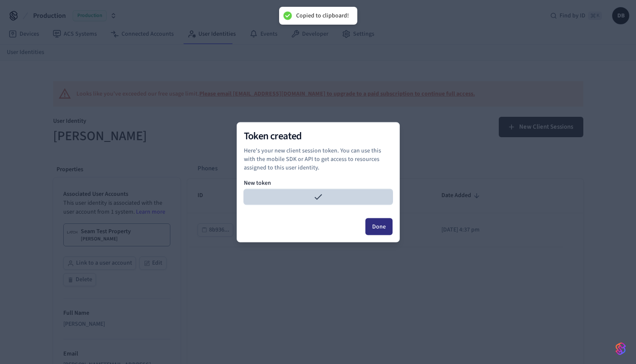 The height and width of the screenshot is (364, 636). I want to click on h2: Token created, so click(318, 135).